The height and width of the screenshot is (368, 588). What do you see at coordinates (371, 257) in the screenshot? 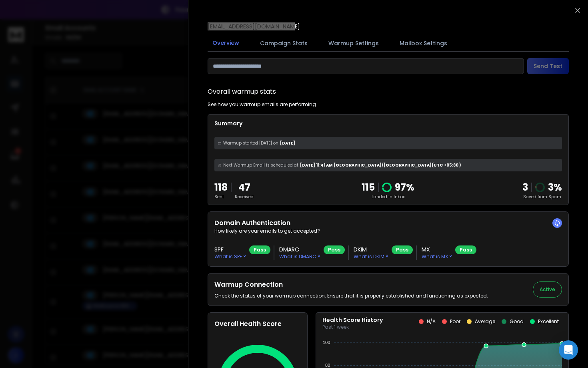
I see `p: What is DKIM ?` at bounding box center [371, 257].